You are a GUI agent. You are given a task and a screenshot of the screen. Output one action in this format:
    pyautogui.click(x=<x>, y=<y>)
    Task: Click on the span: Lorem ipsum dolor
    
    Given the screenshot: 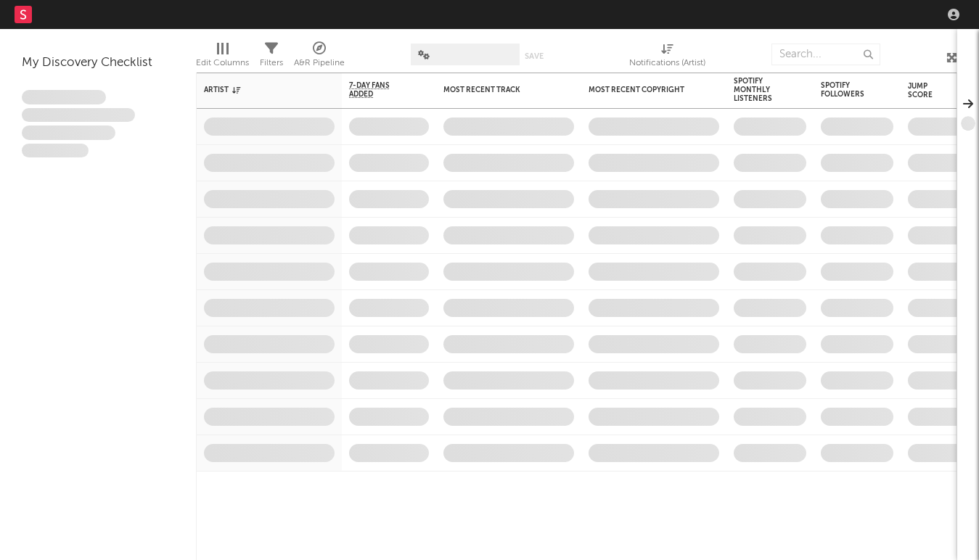 What is the action you would take?
    pyautogui.click(x=64, y=97)
    